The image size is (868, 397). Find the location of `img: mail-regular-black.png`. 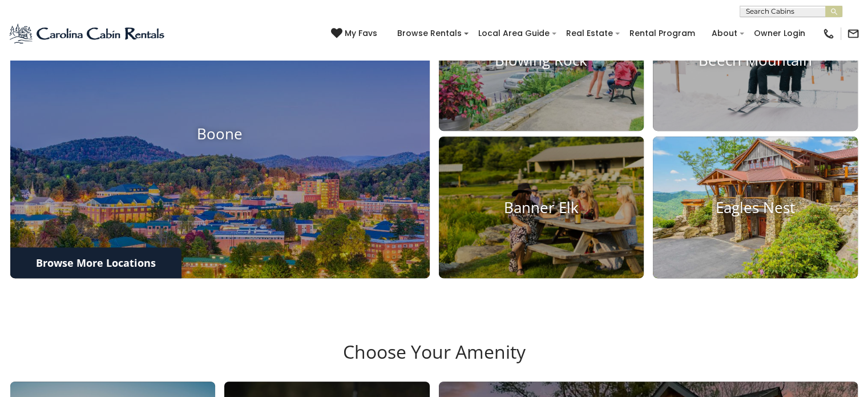

img: mail-regular-black.png is located at coordinates (853, 33).